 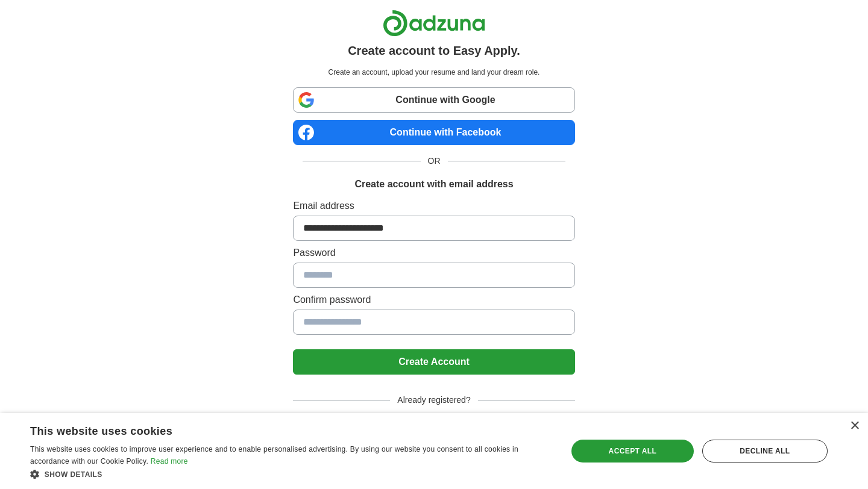 What do you see at coordinates (434, 184) in the screenshot?
I see `h1: Create account with email address` at bounding box center [434, 184].